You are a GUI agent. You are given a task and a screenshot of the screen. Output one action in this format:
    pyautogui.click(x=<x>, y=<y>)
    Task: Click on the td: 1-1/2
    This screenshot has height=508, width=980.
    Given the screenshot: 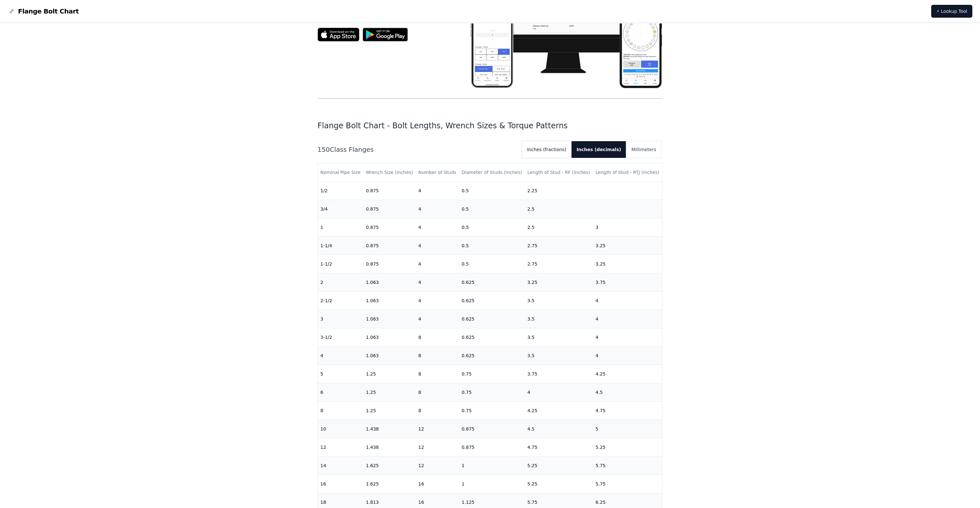 What is the action you would take?
    pyautogui.click(x=341, y=264)
    